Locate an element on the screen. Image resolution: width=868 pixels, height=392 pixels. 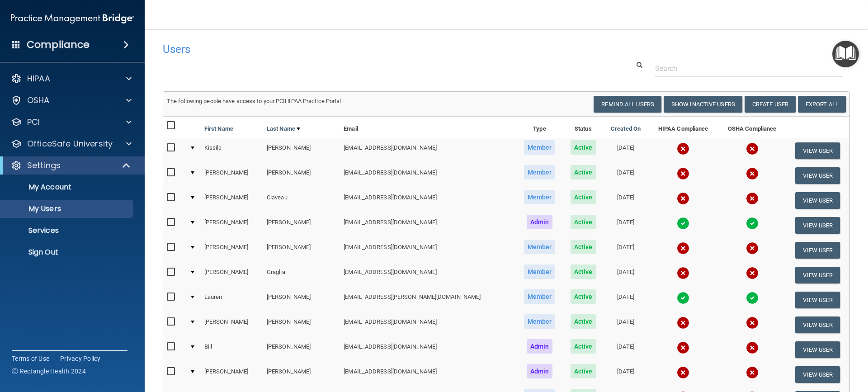
span: The following people have access to your PCIHIPAA Practice Portal is located at coordinates (254, 101).